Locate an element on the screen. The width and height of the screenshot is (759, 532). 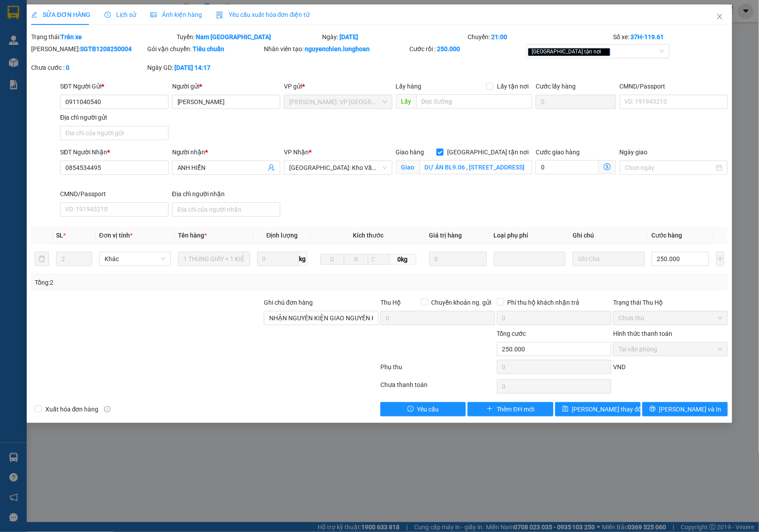
div: Chưa thanh toán is located at coordinates (438, 387).